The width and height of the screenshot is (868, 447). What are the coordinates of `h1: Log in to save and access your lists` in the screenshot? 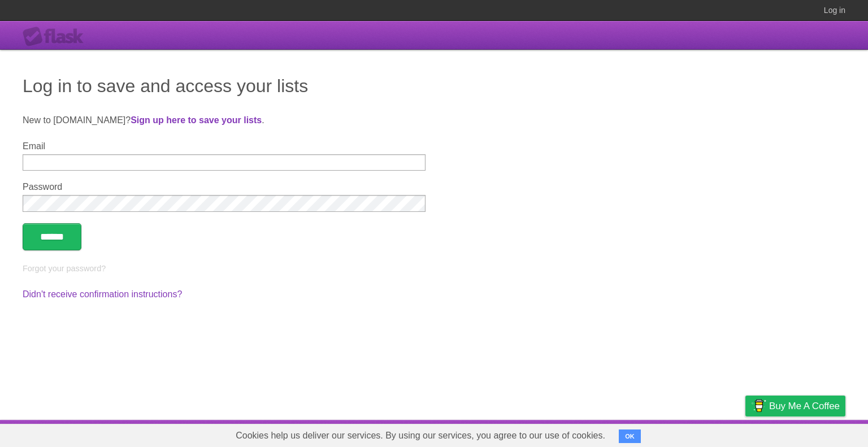 It's located at (434, 86).